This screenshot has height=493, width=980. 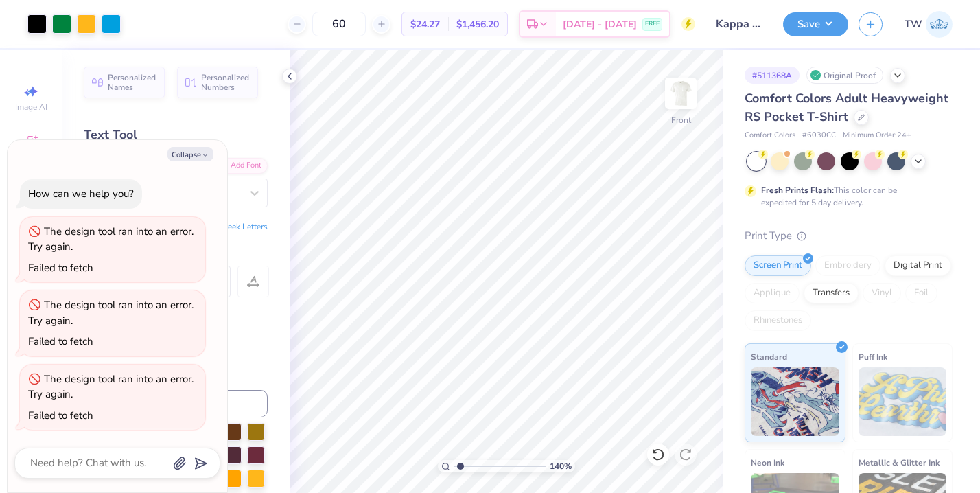 I want to click on span: $24.27, so click(x=425, y=24).